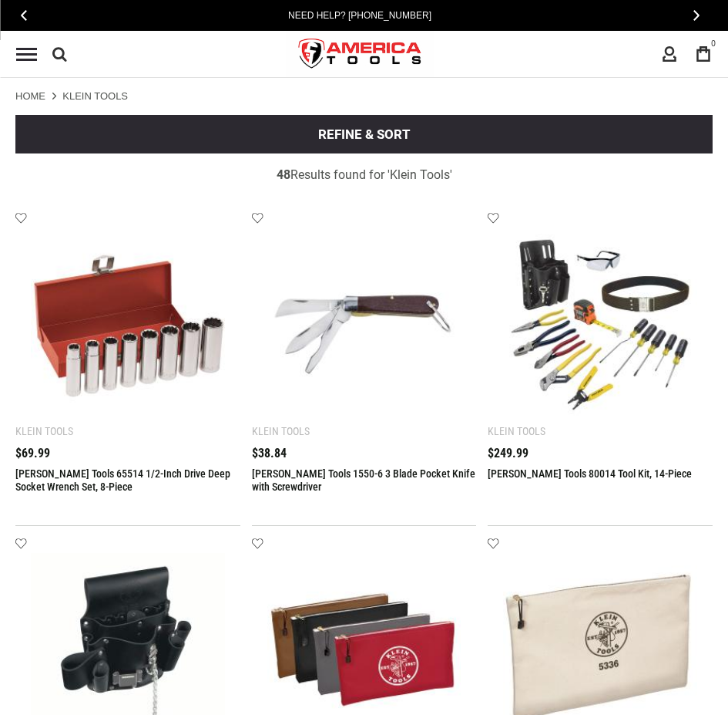 The height and width of the screenshot is (715, 728). Describe the element at coordinates (420, 175) in the screenshot. I see `span: Klein Tools` at that location.